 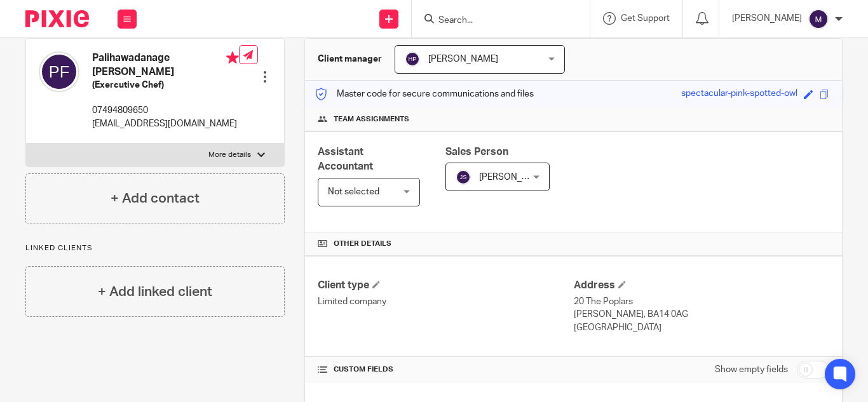 I want to click on p: 07494809650, so click(x=165, y=110).